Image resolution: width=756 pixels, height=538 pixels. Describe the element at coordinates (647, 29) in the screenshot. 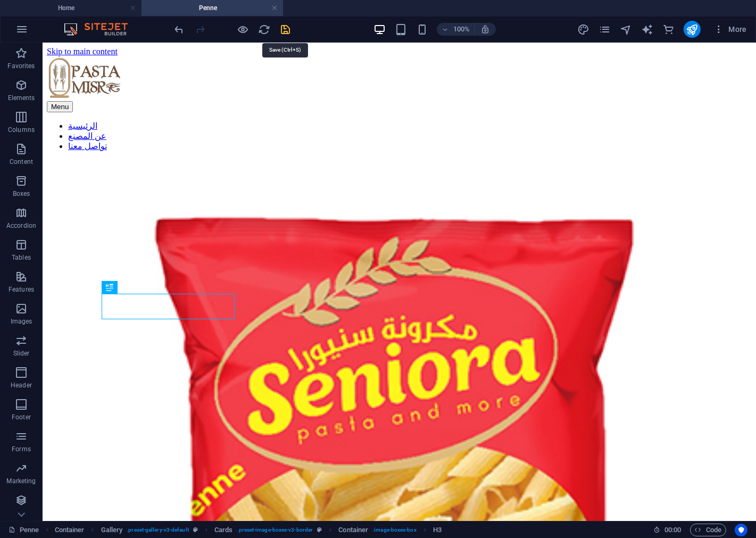

I see `i: AI Writer` at that location.